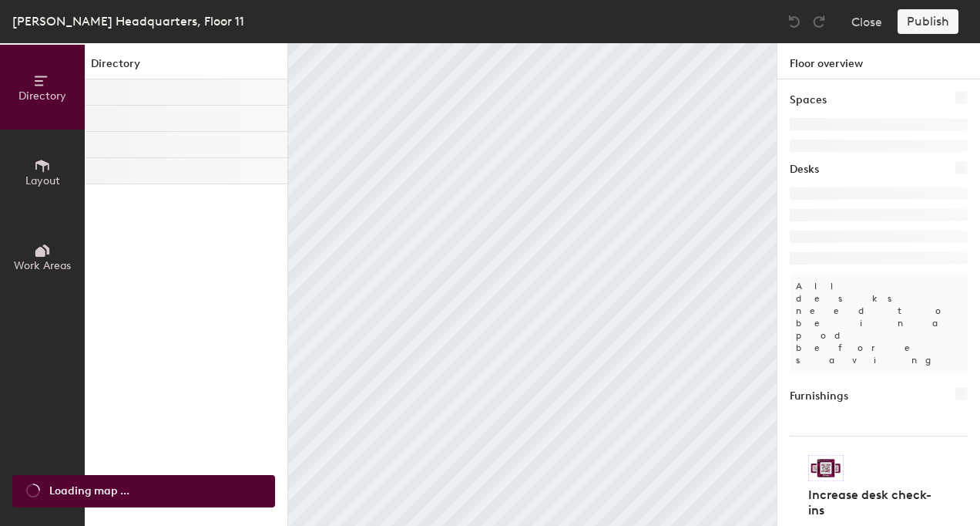 This screenshot has height=526, width=980. Describe the element at coordinates (808, 100) in the screenshot. I see `h1: Spaces` at that location.